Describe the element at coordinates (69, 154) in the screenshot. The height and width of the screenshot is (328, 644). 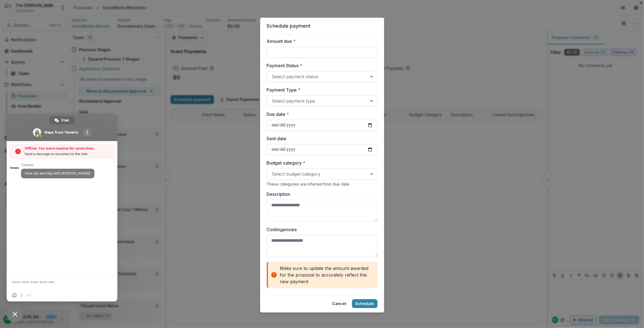
I see `span: Send a message to reconnect to the chat.` at that location.